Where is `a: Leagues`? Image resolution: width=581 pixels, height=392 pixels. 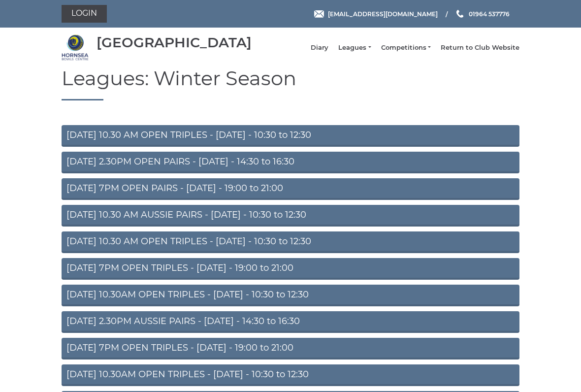 a: Leagues is located at coordinates (354, 48).